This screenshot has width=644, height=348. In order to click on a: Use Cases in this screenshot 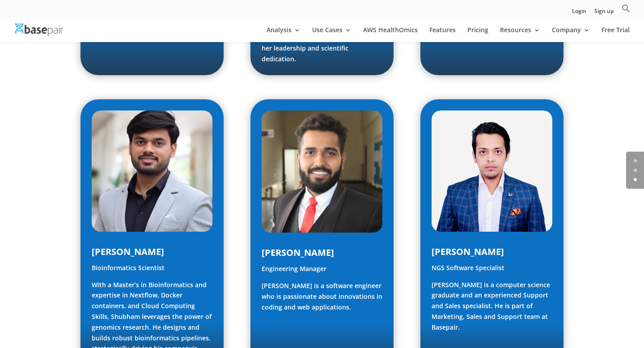, I will do `click(332, 34)`.